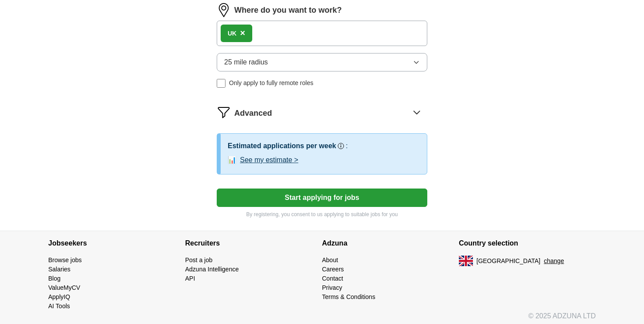  Describe the element at coordinates (59, 296) in the screenshot. I see `a: ApplyIQ` at that location.